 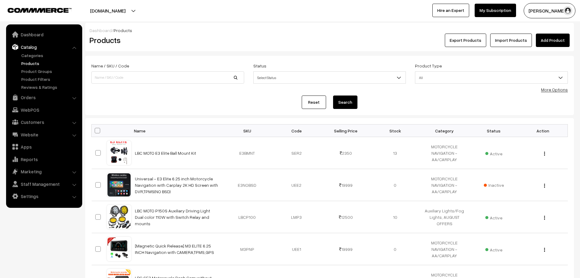 What do you see at coordinates (177, 130) in the screenshot?
I see `th: Name` at bounding box center [177, 130].